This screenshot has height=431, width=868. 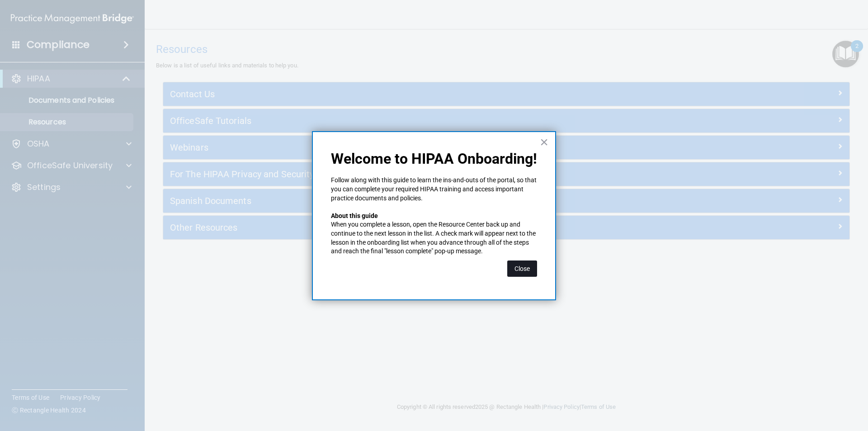 What do you see at coordinates (434, 159) in the screenshot?
I see `p: Welcome to HIPAA Onboarding!` at bounding box center [434, 159].